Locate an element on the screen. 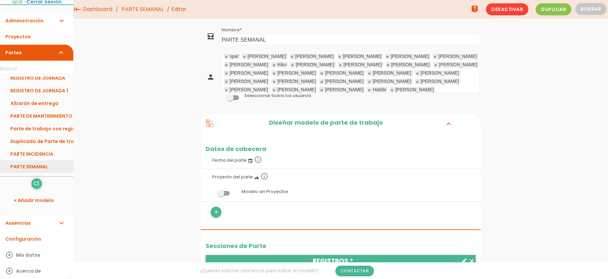 Image resolution: width=608 pixels, height=279 pixels. h2: Secciones de Parte is located at coordinates (340, 246).